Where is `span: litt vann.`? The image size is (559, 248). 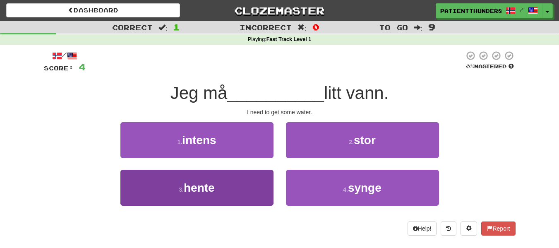
span: litt vann. is located at coordinates (356, 93).